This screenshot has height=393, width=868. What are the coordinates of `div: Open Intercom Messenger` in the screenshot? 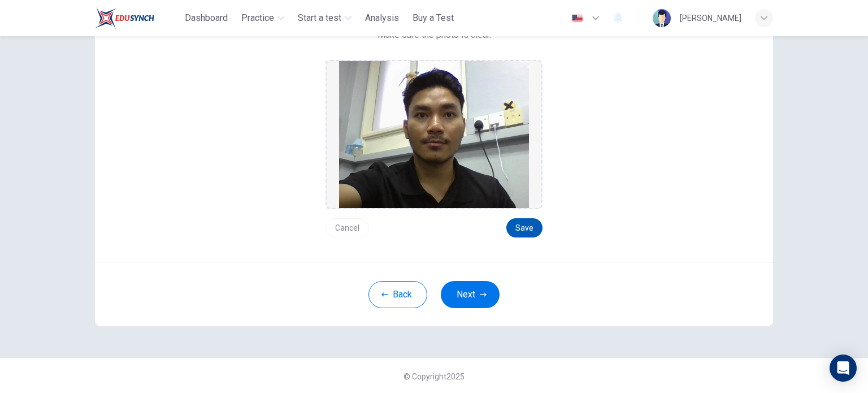 It's located at (843, 368).